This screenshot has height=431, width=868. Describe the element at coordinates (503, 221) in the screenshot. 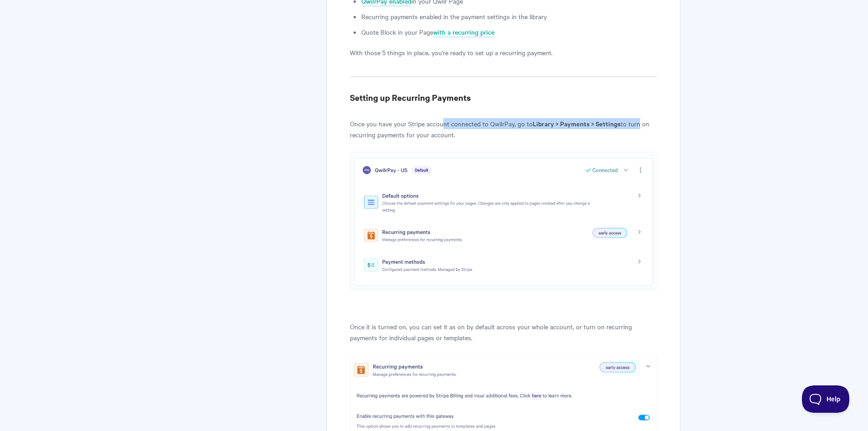

I see `img: file-OSqsPnDqNK.png` at that location.